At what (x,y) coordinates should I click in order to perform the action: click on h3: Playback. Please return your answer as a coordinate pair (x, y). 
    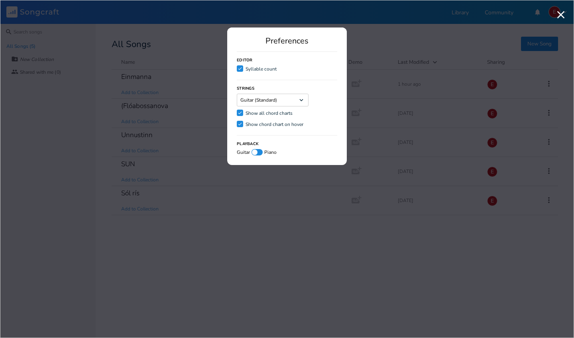
    Looking at the image, I should click on (248, 144).